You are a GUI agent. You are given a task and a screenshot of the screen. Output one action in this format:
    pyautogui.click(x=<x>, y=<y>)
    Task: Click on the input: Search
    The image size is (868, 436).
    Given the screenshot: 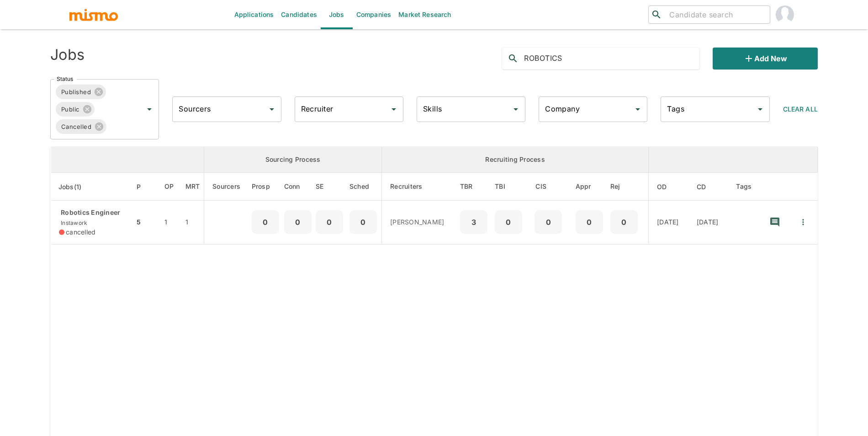 What is the action you would take?
    pyautogui.click(x=612, y=59)
    